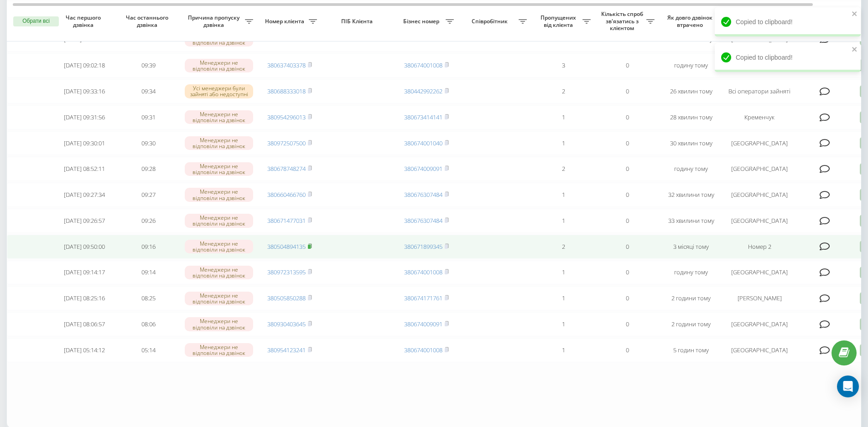  What do you see at coordinates (423, 169) in the screenshot?
I see `a: 380674009091` at bounding box center [423, 169].